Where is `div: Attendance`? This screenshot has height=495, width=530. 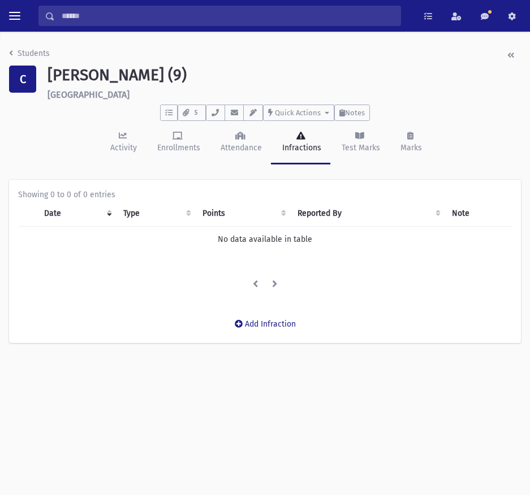 div: Attendance is located at coordinates (240, 148).